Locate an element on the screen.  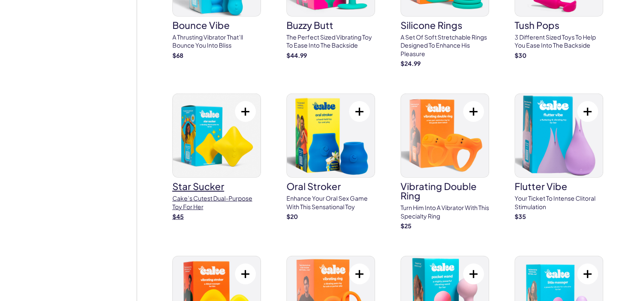
h3: vibrating double ring is located at coordinates (445, 191).